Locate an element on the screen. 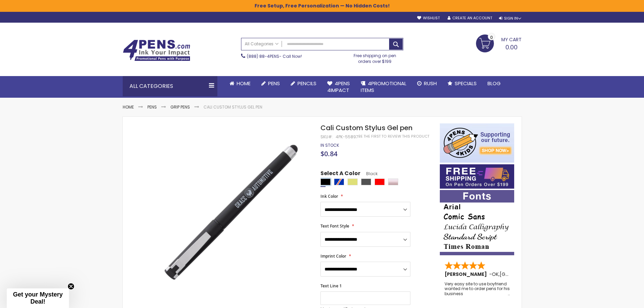 The height and width of the screenshot is (308, 644). span: Select A Color is located at coordinates (340, 174).